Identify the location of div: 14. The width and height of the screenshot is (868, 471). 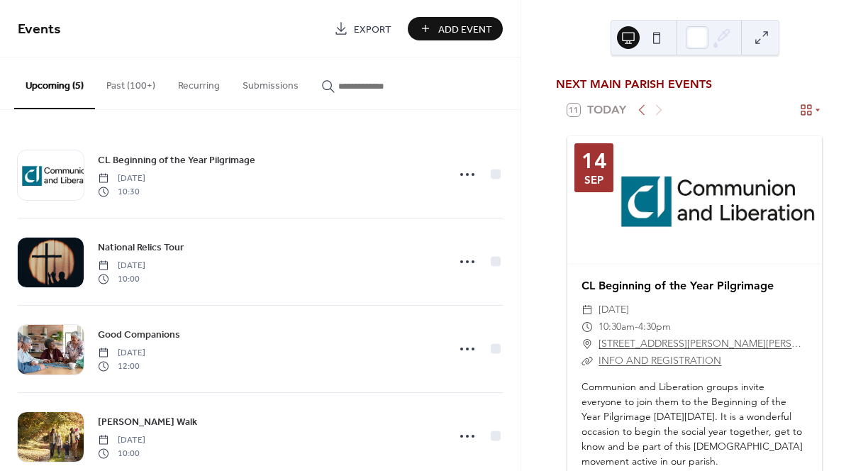
(594, 161).